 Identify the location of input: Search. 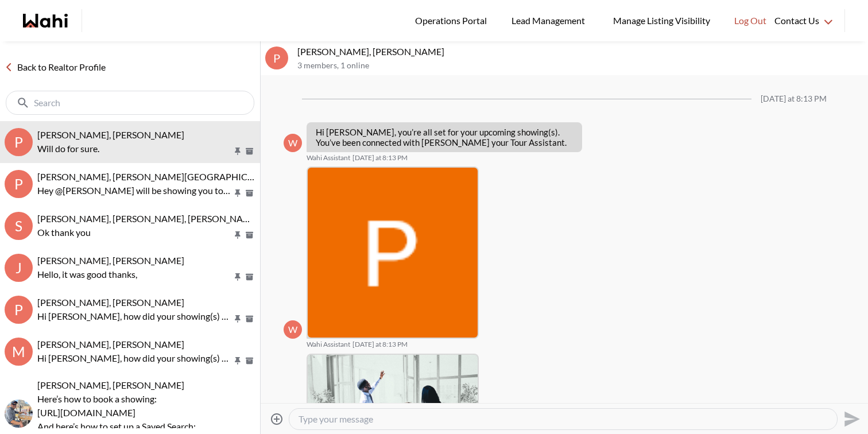
(131, 103).